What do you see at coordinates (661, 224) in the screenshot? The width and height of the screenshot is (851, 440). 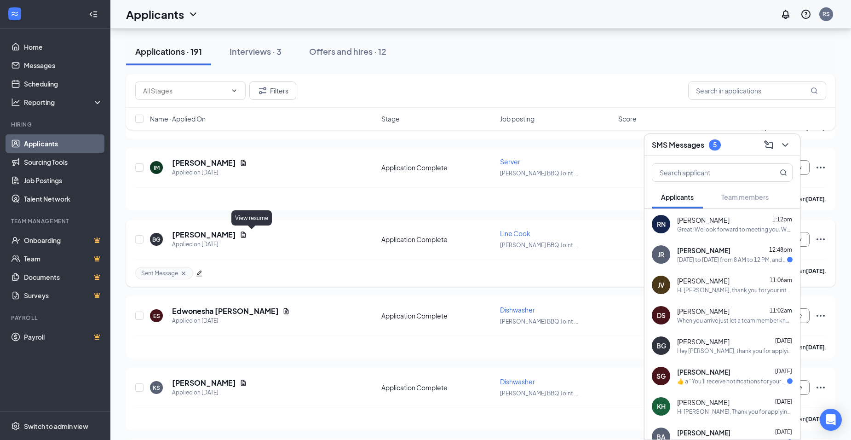 I see `div: RN` at bounding box center [661, 224].